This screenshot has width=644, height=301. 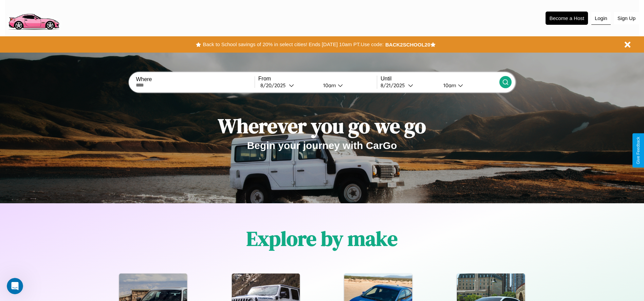 I want to click on div: 8 / 21 / 2025, so click(x=394, y=85).